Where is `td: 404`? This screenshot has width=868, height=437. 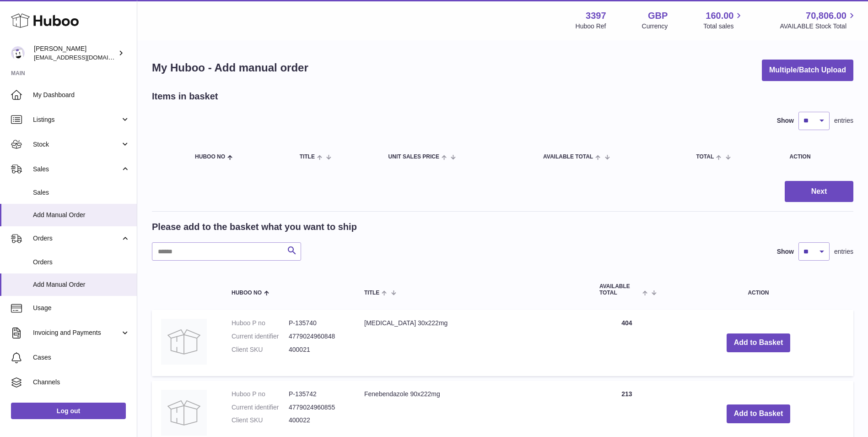
td: 404 is located at coordinates (627, 343).